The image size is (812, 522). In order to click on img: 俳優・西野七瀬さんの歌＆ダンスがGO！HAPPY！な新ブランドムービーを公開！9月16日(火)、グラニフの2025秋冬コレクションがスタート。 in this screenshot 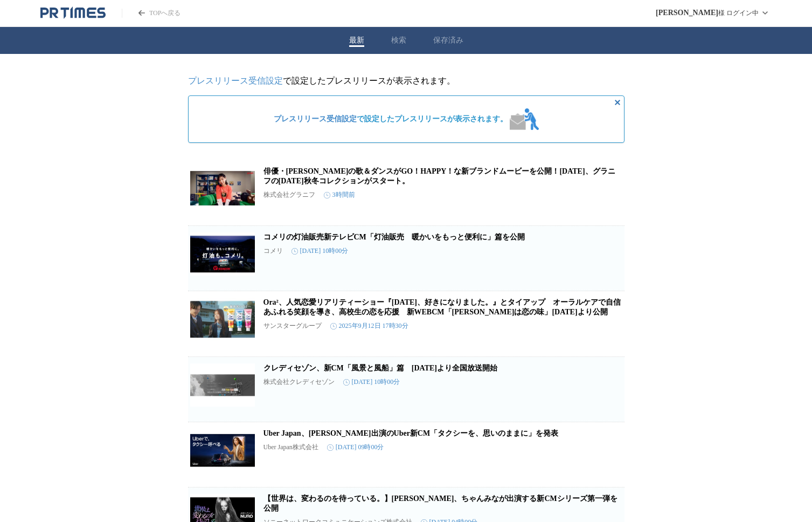, I will do `click(222, 188)`.